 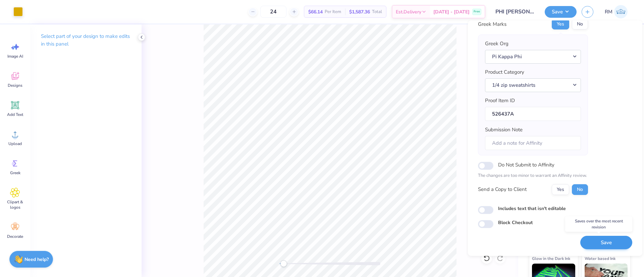 I want to click on label: Product Category, so click(x=505, y=72).